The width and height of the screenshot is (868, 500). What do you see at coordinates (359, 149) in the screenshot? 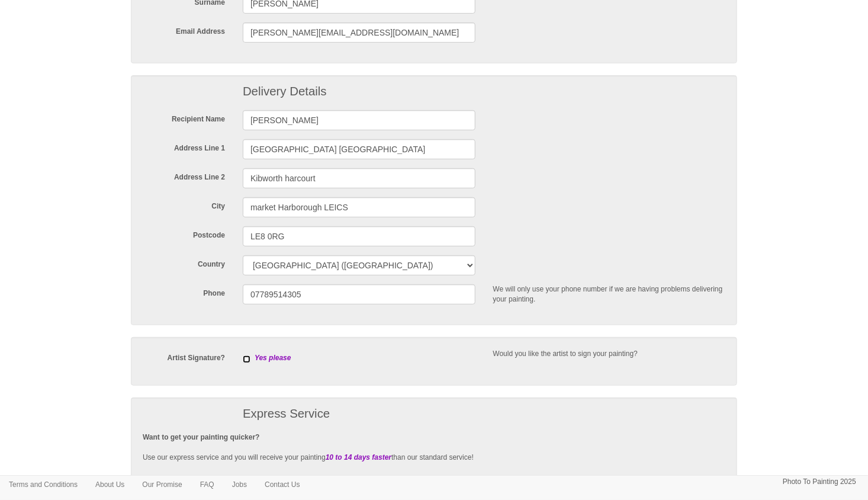
I see `input: Address Line 1` at bounding box center [359, 149].